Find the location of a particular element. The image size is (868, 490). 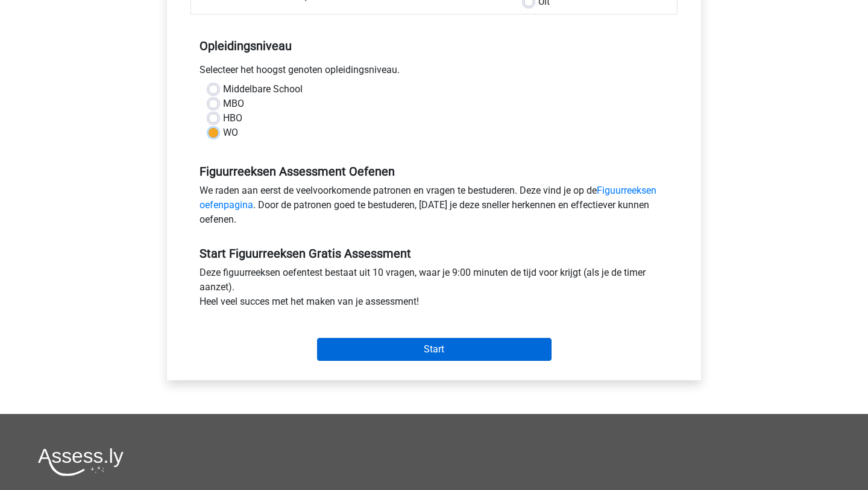

input: Start is located at coordinates (434, 350).